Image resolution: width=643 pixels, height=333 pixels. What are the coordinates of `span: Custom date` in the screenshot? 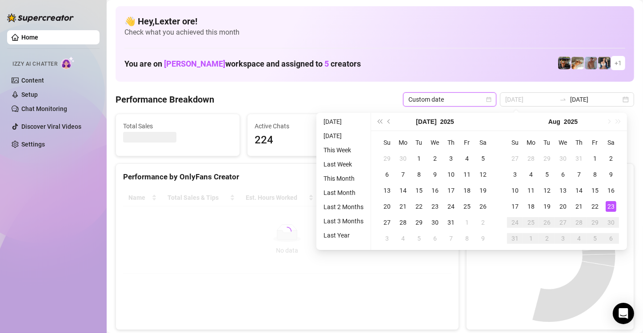 It's located at (450, 100).